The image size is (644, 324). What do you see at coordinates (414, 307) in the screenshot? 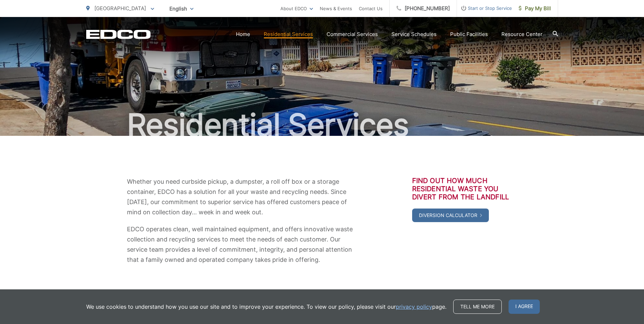
I see `a: privacy policy` at bounding box center [414, 307].